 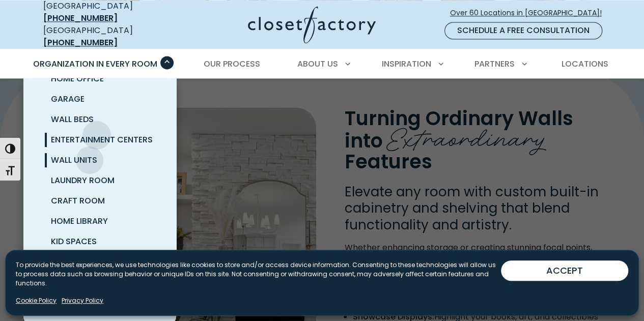 What do you see at coordinates (584, 63) in the screenshot?
I see `span: Locations` at bounding box center [584, 63].